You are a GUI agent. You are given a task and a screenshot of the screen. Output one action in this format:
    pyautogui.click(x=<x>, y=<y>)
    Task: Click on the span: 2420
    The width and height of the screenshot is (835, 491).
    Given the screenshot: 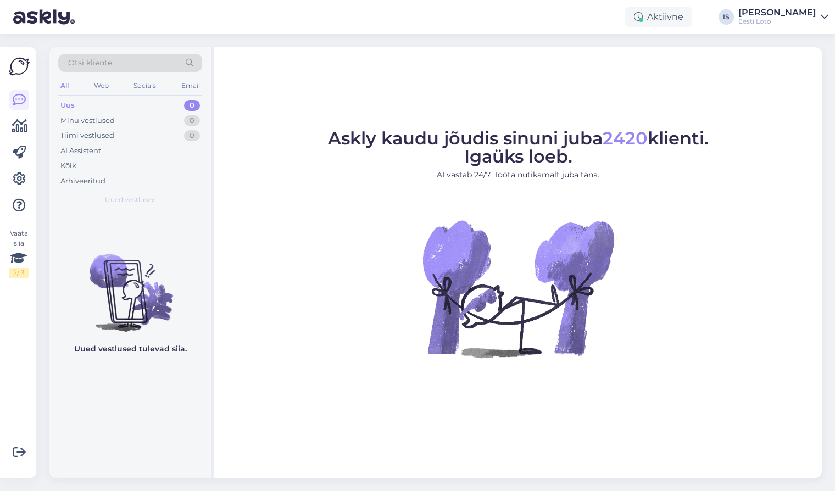 What is the action you would take?
    pyautogui.click(x=625, y=138)
    